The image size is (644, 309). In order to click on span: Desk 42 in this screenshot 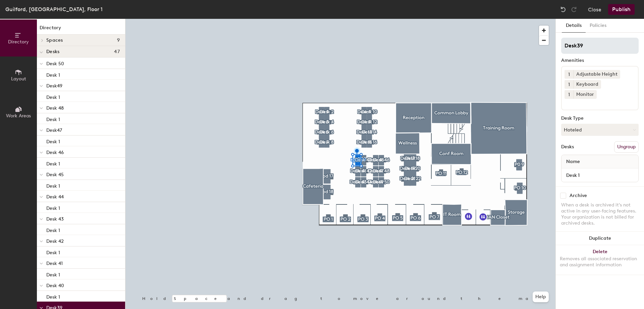, I will do `click(55, 241)`.